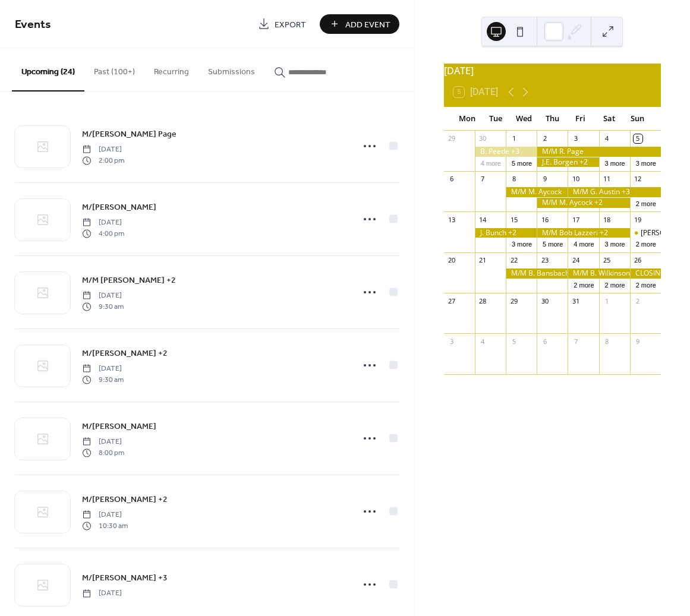 The width and height of the screenshot is (690, 616). I want to click on div: 14, so click(483, 220).